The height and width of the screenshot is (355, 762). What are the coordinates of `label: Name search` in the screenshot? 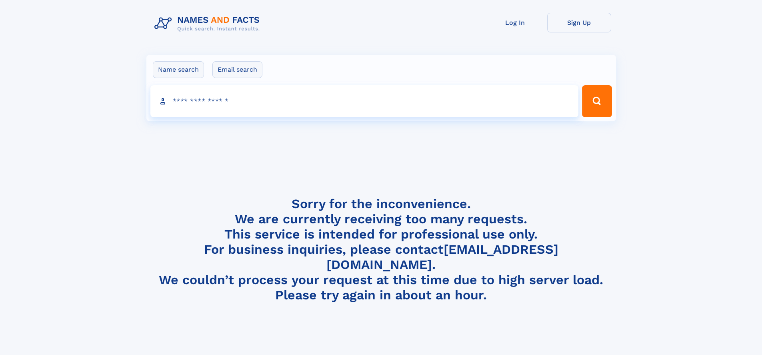 It's located at (178, 70).